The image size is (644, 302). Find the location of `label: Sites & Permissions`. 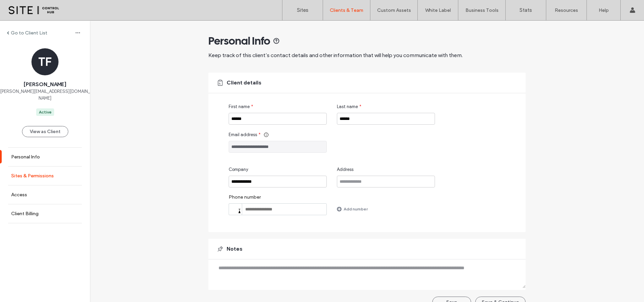

label: Sites & Permissions is located at coordinates (32, 176).